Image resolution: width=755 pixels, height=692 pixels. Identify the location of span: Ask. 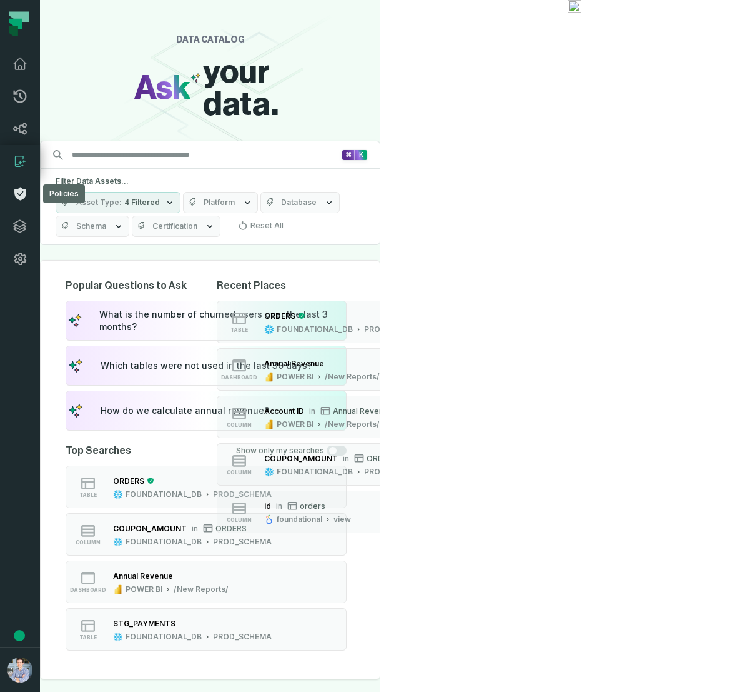
(162, 88).